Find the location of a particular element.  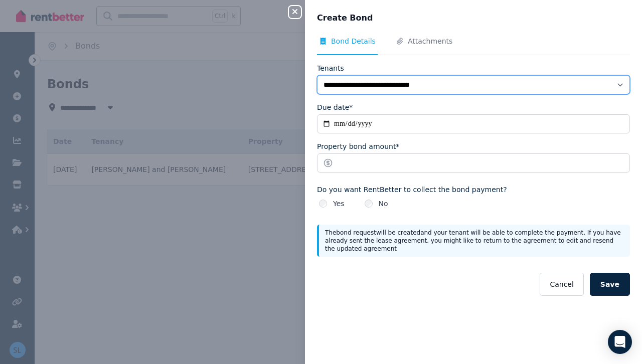

div: Open Intercom Messenger is located at coordinates (620, 342).